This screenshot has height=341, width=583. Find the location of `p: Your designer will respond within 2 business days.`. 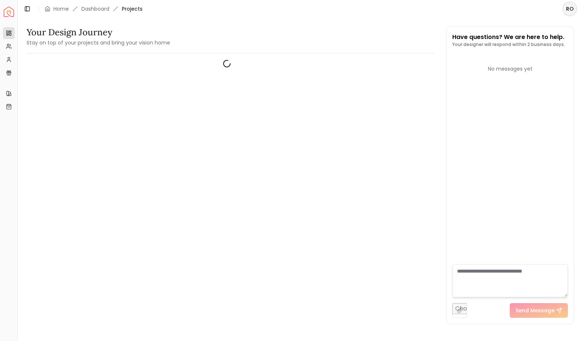

p: Your designer will respond within 2 business days. is located at coordinates (508, 45).